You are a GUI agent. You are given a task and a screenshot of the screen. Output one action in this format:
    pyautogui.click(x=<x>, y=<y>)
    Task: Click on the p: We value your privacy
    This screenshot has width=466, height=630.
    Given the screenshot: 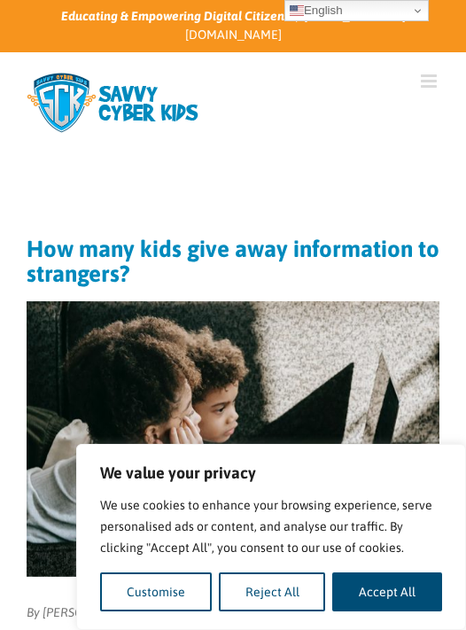 What is the action you would take?
    pyautogui.click(x=271, y=473)
    